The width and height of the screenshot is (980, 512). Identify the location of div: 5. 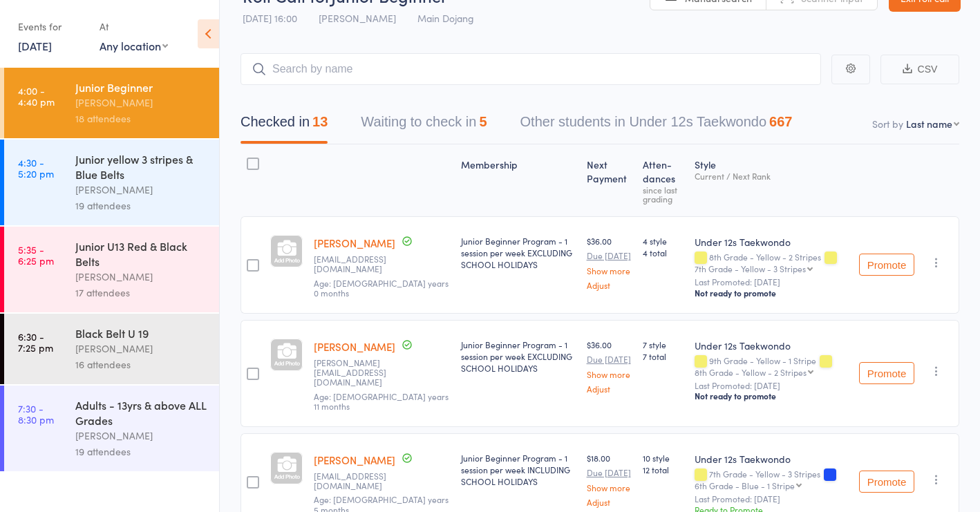
(483, 122).